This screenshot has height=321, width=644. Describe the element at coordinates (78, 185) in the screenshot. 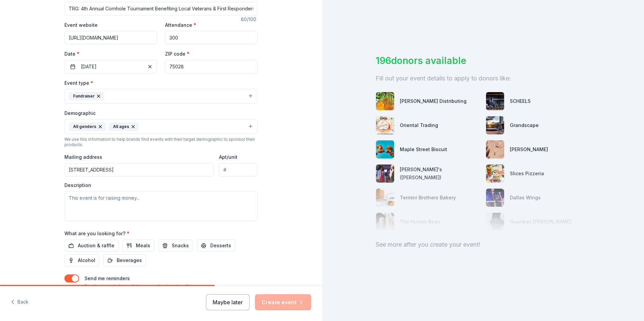

I see `label: Description` at that location.